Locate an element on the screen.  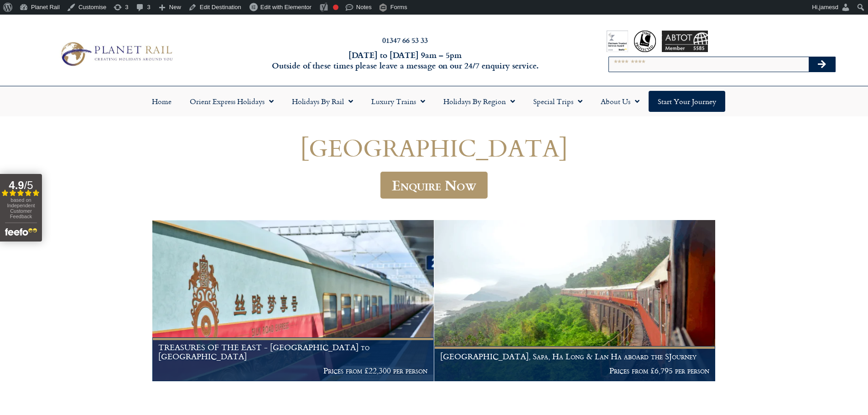
a: Start your Journey is located at coordinates (687, 101).